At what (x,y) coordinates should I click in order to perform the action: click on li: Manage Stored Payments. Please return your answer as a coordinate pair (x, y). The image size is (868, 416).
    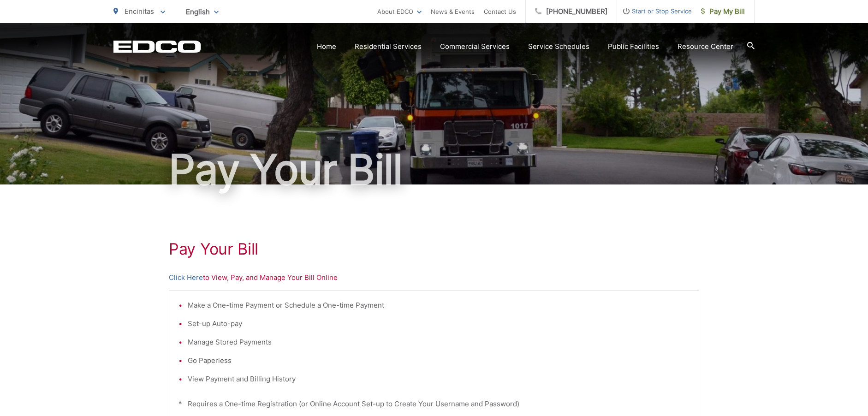
    Looking at the image, I should click on (439, 342).